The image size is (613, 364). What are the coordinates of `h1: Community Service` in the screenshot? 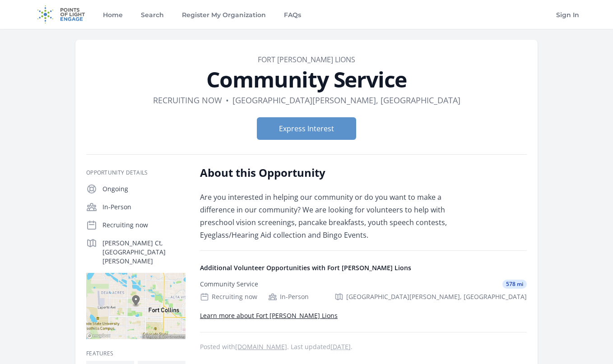 It's located at (306, 79).